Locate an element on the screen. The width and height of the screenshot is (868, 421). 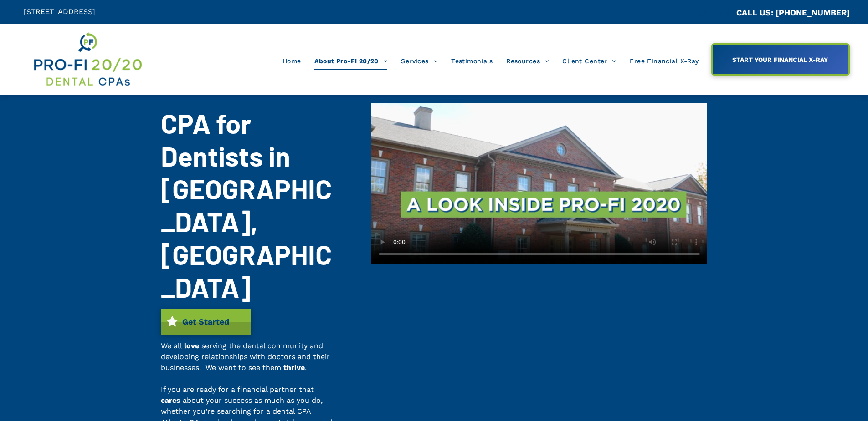
a: Services is located at coordinates (419, 61).